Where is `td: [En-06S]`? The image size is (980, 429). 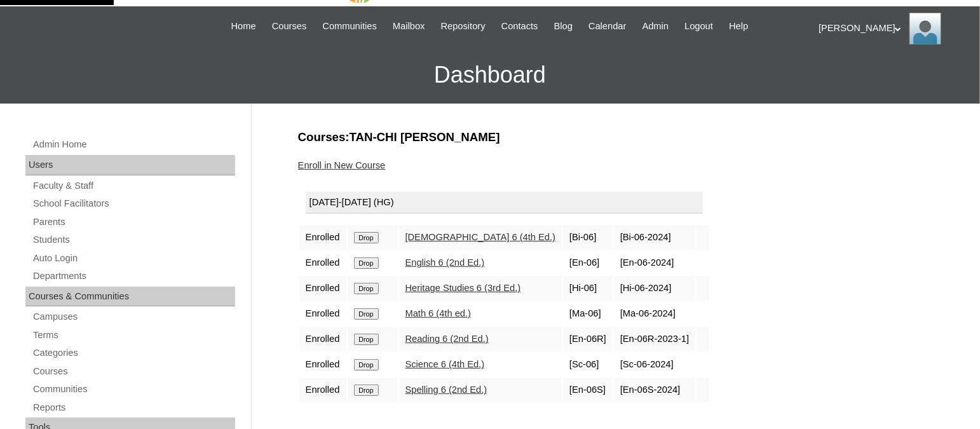 td: [En-06S] is located at coordinates (588, 390).